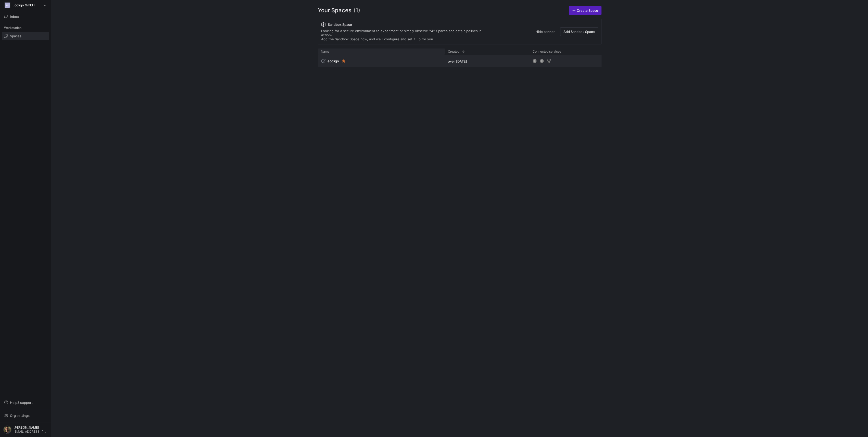 The image size is (868, 437). Describe the element at coordinates (453, 51) in the screenshot. I see `span: Created` at that location.